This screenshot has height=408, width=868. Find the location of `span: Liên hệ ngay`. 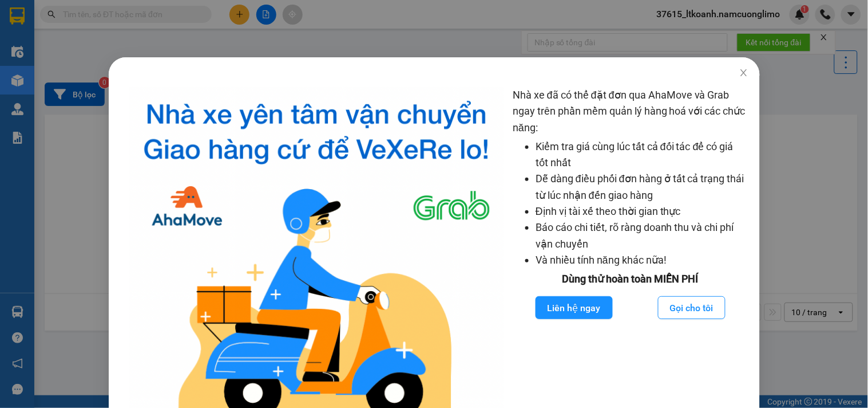

span: Liên hệ ngay is located at coordinates (574, 307).